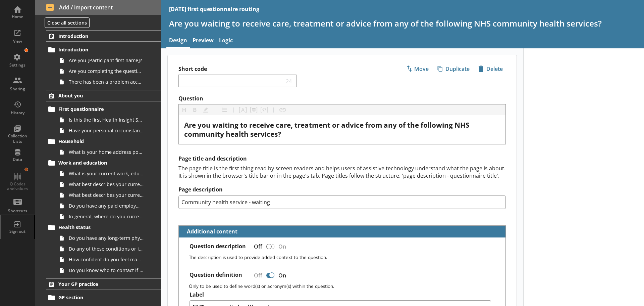  What do you see at coordinates (105, 249) in the screenshot?
I see `li: Health statusDo you have any long-term physical or mental health conditions or illnesses lasting ...` at bounding box center [105, 249].